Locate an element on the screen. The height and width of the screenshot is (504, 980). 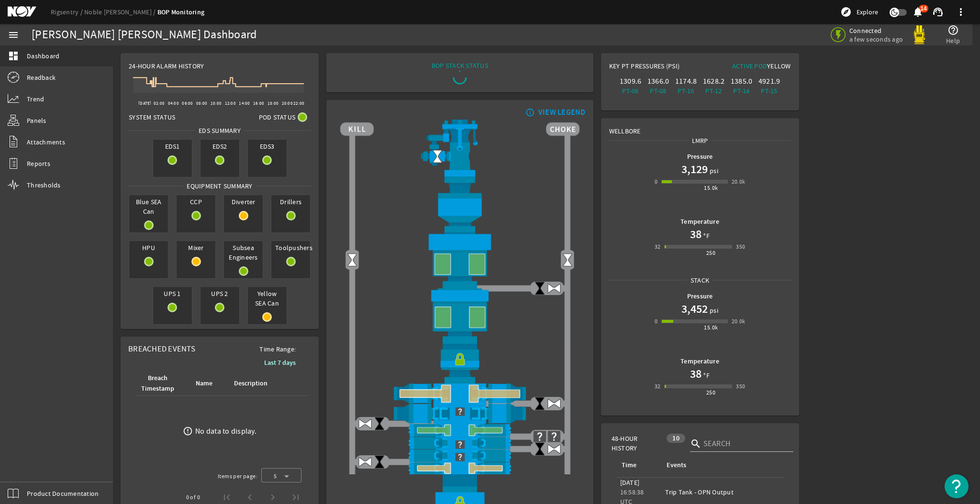
span: Product Documentation is located at coordinates (63, 493).